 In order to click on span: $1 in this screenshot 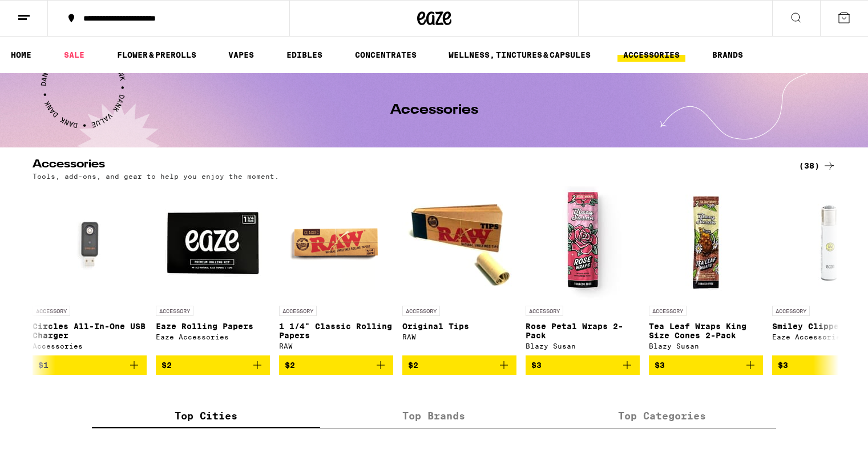, I will do `click(43, 365)`.